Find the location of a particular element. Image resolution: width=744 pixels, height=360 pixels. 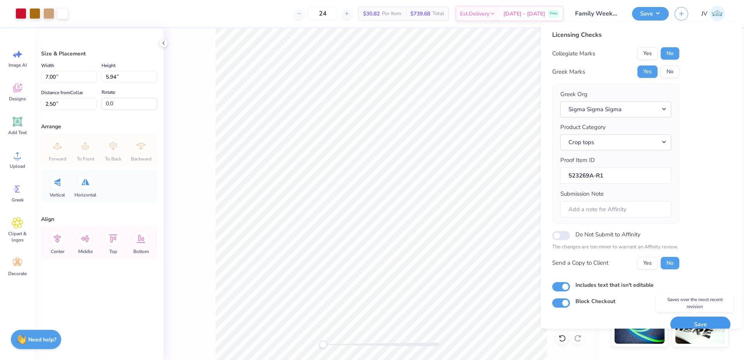

span: Decorate is located at coordinates (17, 273).